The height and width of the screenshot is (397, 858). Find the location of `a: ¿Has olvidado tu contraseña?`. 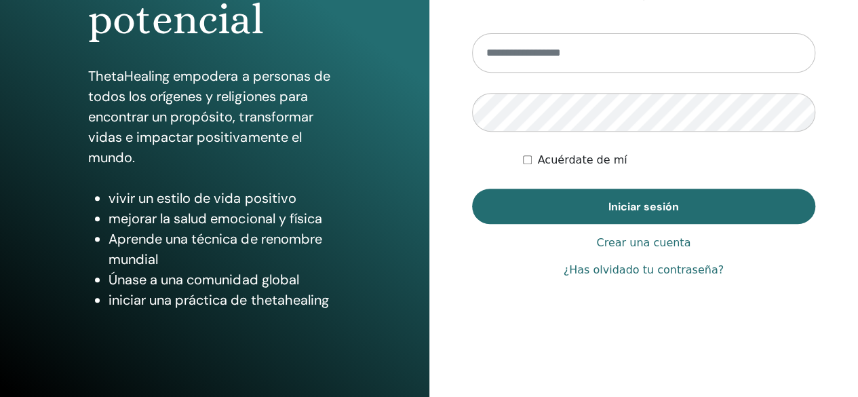

a: ¿Has olvidado tu contraseña? is located at coordinates (644, 270).